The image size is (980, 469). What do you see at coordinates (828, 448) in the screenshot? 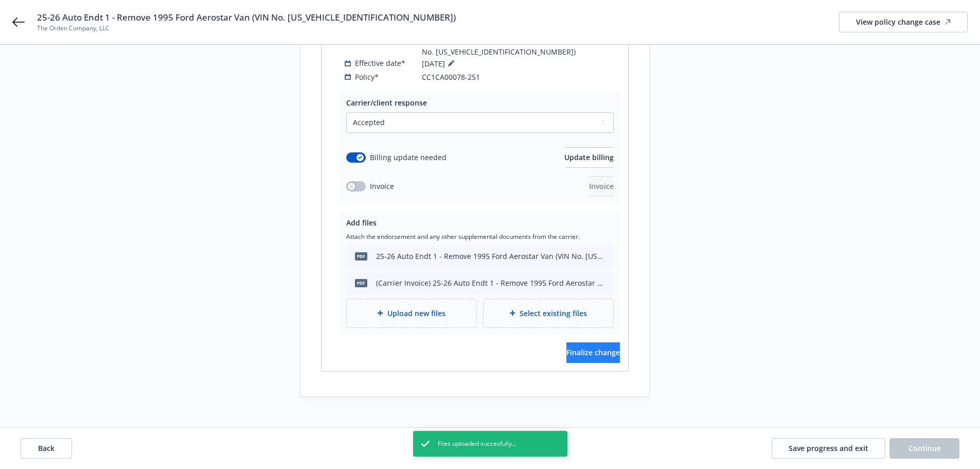
I see `span: Save progress and exit` at bounding box center [828, 448].